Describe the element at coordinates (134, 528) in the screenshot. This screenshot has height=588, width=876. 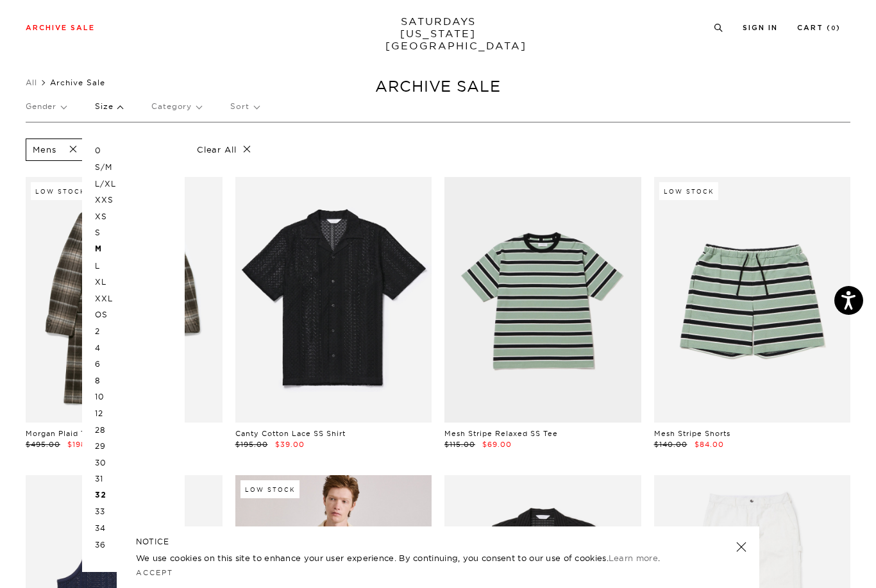
I see `p: 34` at that location.